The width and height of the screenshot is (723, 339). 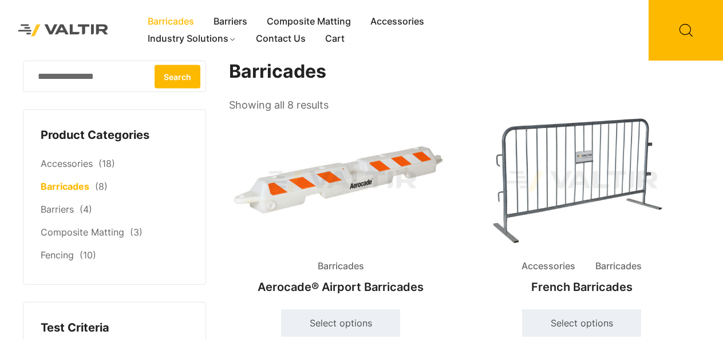 What do you see at coordinates (461, 72) in the screenshot?
I see `h1: Barricades` at bounding box center [461, 72].